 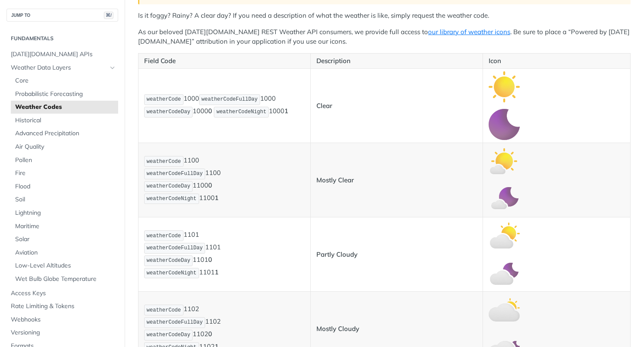 I want to click on img: partly_cloudy_day, so click(x=504, y=235).